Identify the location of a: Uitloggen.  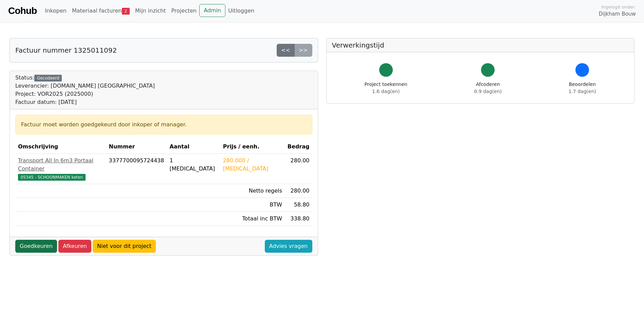
(241, 11).